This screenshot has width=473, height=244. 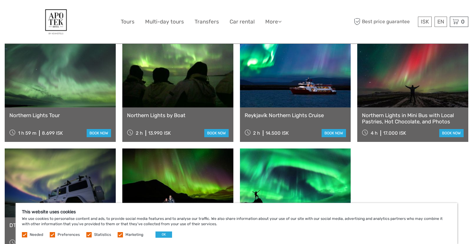 I want to click on a: DT 310 Private Superjeep Northern Lights, so click(x=60, y=225).